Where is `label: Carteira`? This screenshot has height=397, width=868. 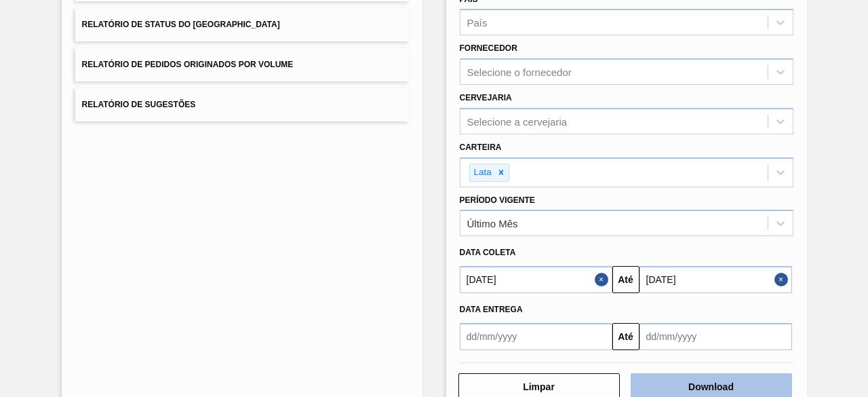 label: Carteira is located at coordinates (481, 147).